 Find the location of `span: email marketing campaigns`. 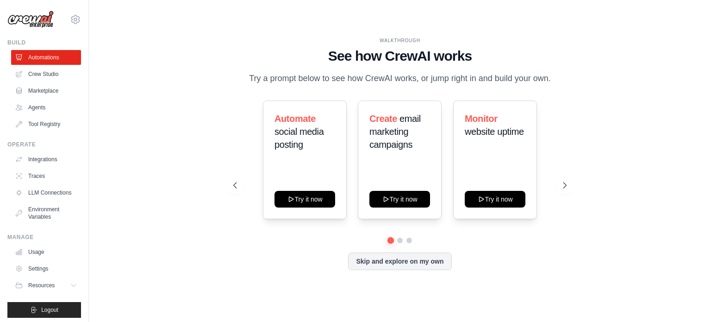

span: email marketing campaigns is located at coordinates (395, 131).